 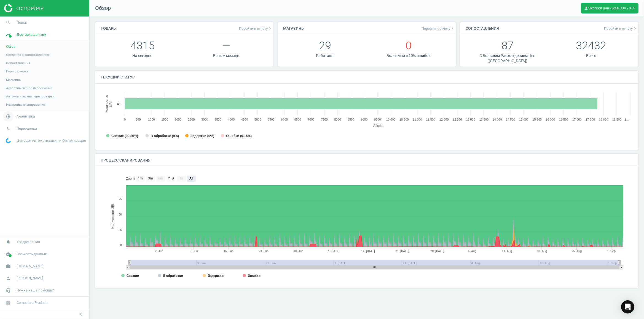 What do you see at coordinates (610, 8) in the screenshot?
I see `button: get_appЭкспорт данных в CSV / XLS` at bounding box center [610, 8].